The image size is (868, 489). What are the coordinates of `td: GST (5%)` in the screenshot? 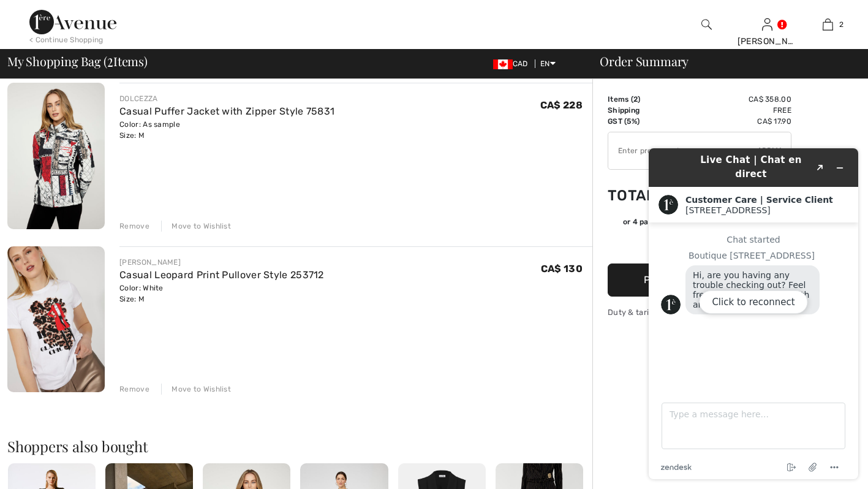 It's located at (641, 121).